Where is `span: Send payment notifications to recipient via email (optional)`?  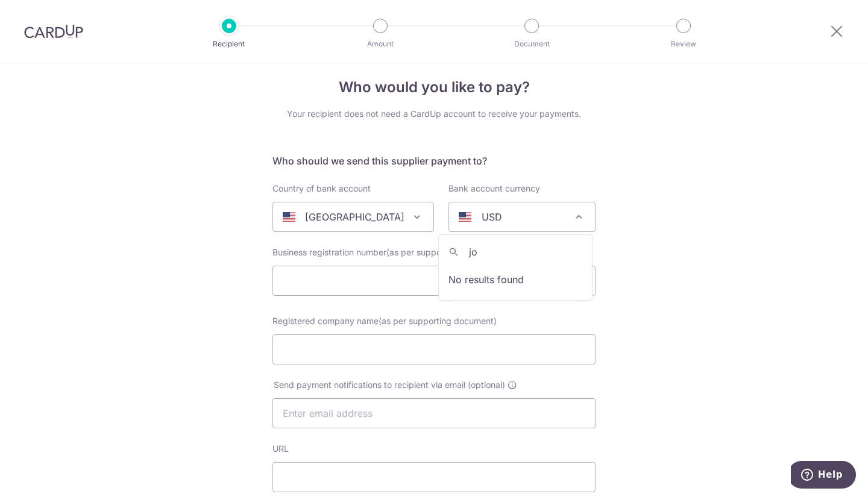
span: Send payment notifications to recipient via email (optional) is located at coordinates (390, 385).